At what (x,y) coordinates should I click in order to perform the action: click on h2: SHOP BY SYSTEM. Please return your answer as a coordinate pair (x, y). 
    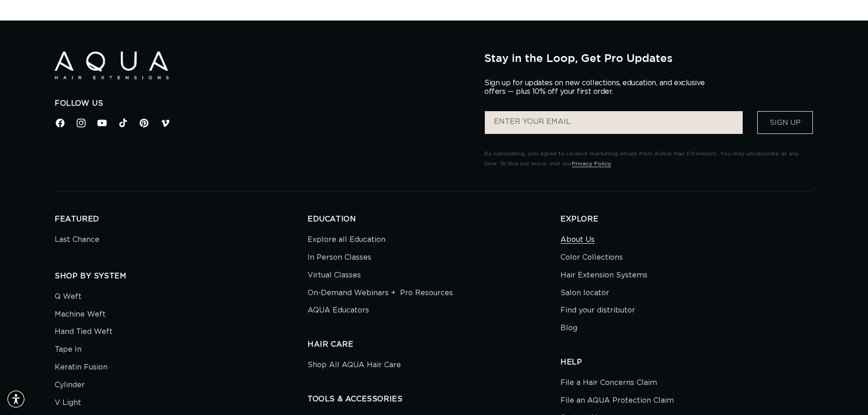
    Looking at the image, I should click on (181, 276).